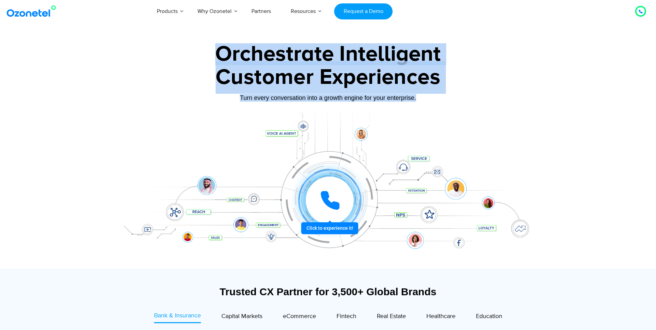 The height and width of the screenshot is (330, 656). I want to click on div: Turn every conversation into a growth engine for your enterprise., so click(328, 98).